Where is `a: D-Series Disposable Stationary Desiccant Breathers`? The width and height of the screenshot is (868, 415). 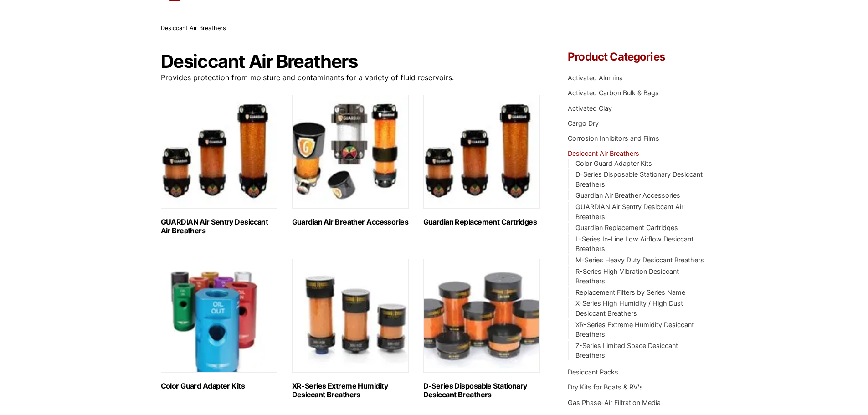
a: D-Series Disposable Stationary Desiccant Breathers is located at coordinates (639, 179).